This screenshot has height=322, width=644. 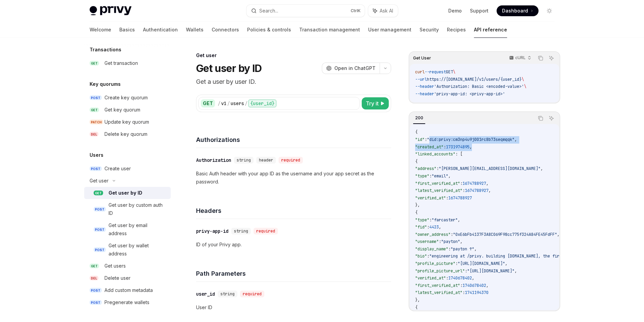 I want to click on span: "did:privy:cm3np4u9j001rc8b73seqmqqk", so click(x=470, y=140).